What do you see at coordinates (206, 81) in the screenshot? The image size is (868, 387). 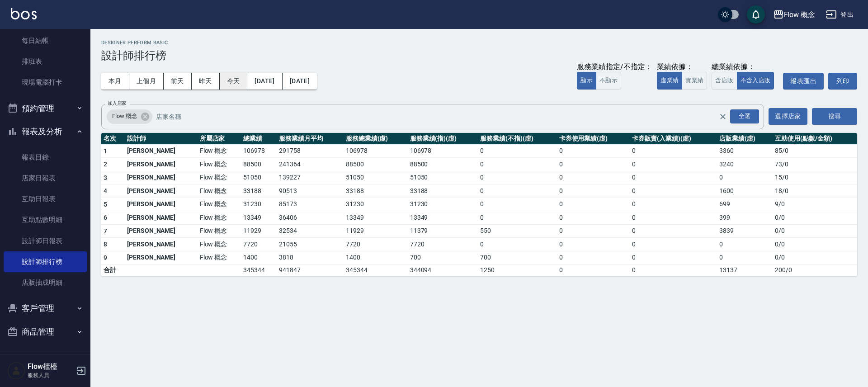 I see `button: 昨天` at bounding box center [206, 81].